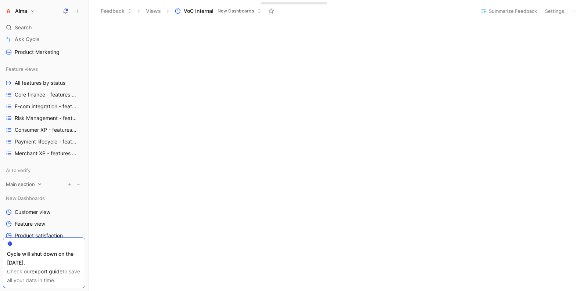 The height and width of the screenshot is (291, 588). What do you see at coordinates (153, 11) in the screenshot?
I see `button: Views` at bounding box center [153, 11].